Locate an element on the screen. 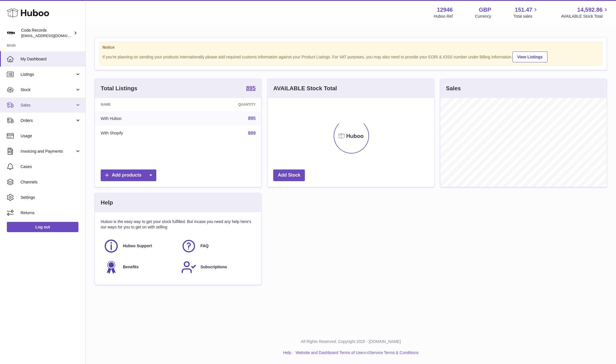 The height and width of the screenshot is (364, 616). a: Help is located at coordinates (287, 352).